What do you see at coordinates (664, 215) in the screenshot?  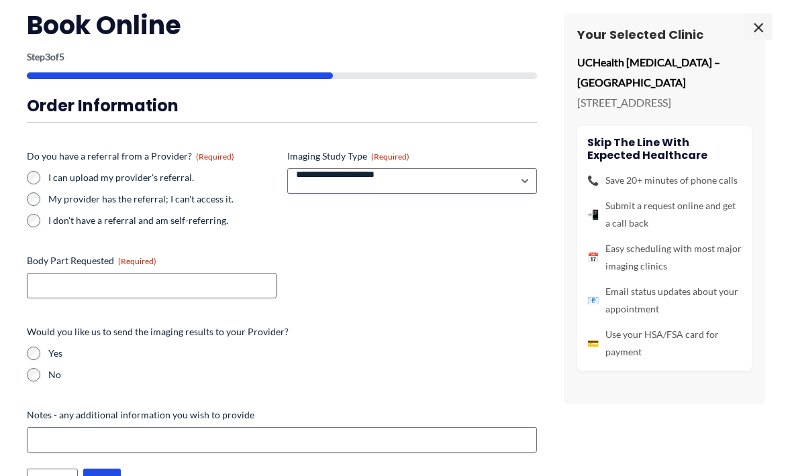 I see `li: Submit a request online and get a call back` at bounding box center [664, 215].